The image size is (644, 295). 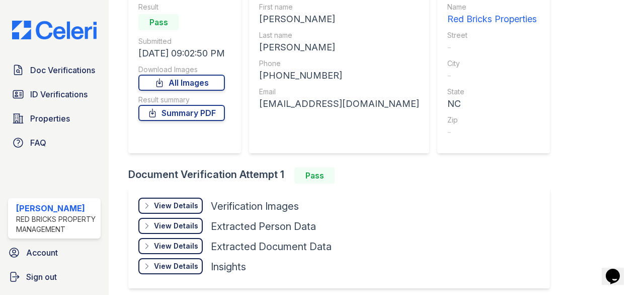 What do you see at coordinates (41, 277) in the screenshot?
I see `span: Sign out` at bounding box center [41, 277].